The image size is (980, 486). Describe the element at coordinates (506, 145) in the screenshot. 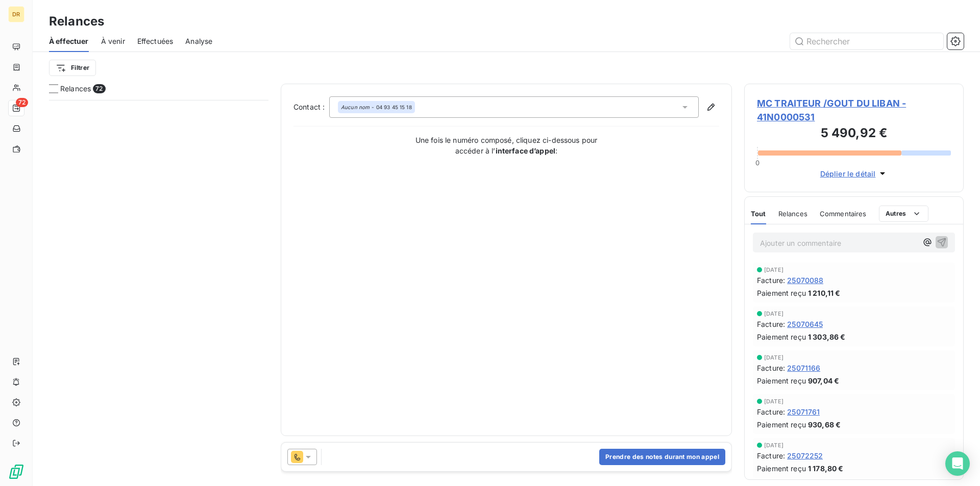

I see `p: Une fois le numéro composé, cliquez ci-dessous pour accéder à l’ :` at that location.